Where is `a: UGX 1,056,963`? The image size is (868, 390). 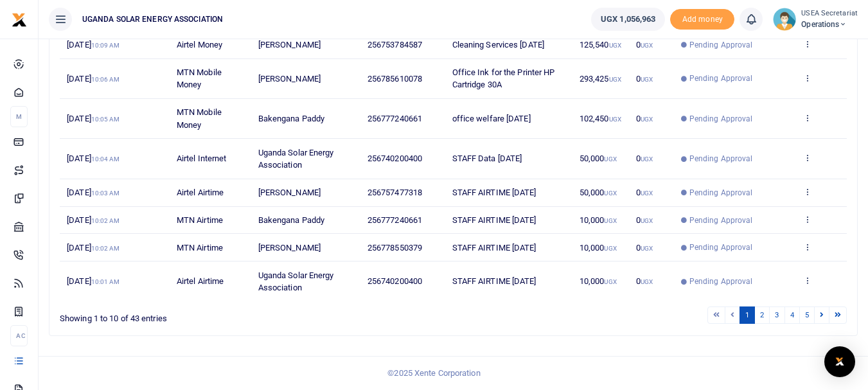 a: UGX 1,056,963 is located at coordinates (628, 19).